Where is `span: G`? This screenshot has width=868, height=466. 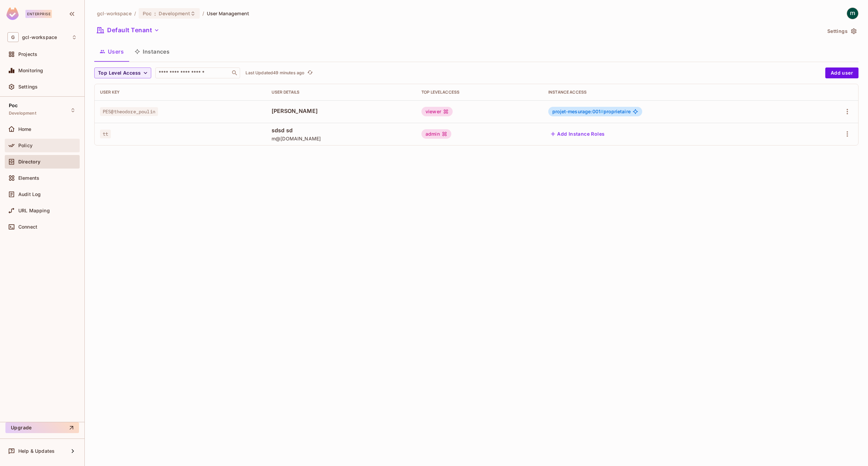 span: G is located at coordinates (12, 37).